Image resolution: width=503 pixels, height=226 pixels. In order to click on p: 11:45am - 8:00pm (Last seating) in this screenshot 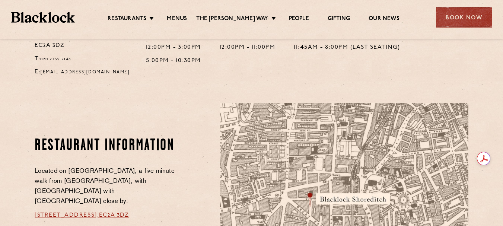, I will do `click(347, 48)`.